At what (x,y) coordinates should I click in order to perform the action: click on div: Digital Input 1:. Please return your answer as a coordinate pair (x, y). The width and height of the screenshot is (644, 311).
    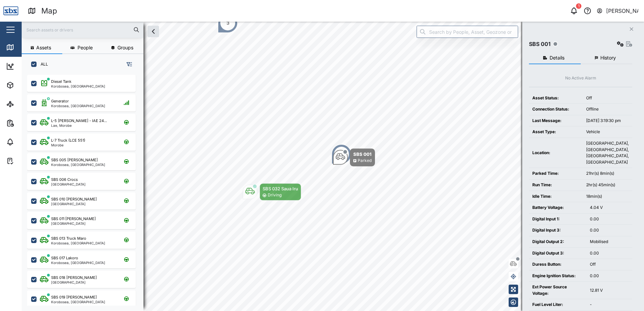
    Looking at the image, I should click on (558, 219).